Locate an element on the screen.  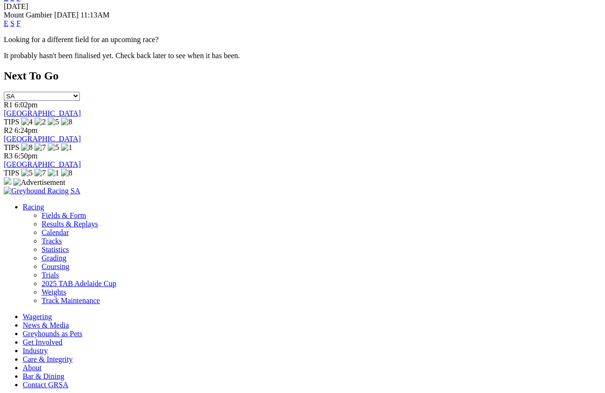
a: Contact GRSA is located at coordinates (45, 384).